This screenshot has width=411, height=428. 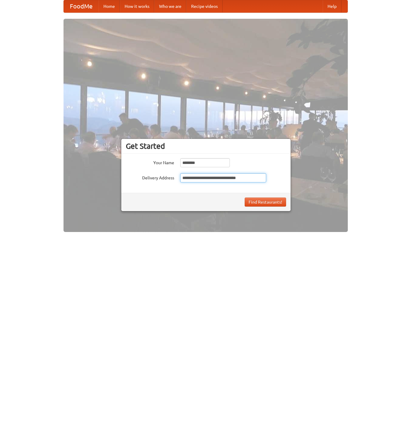 I want to click on a: Home, so click(x=109, y=6).